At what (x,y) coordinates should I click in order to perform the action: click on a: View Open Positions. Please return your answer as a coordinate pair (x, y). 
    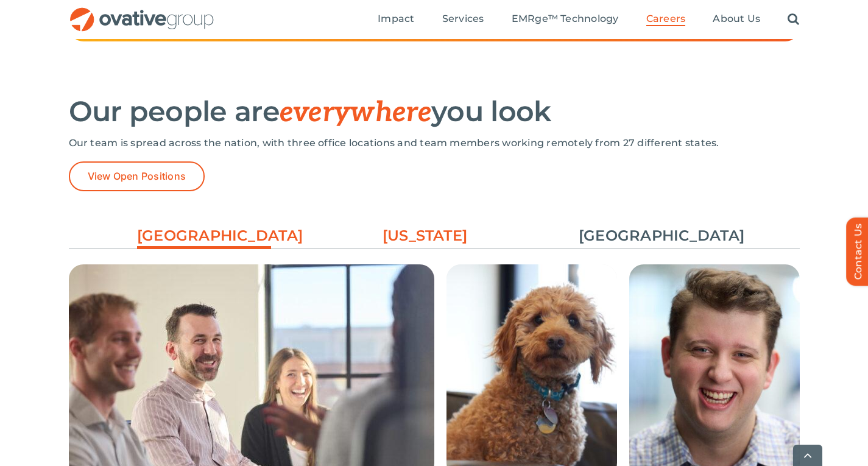
    Looking at the image, I should click on (137, 176).